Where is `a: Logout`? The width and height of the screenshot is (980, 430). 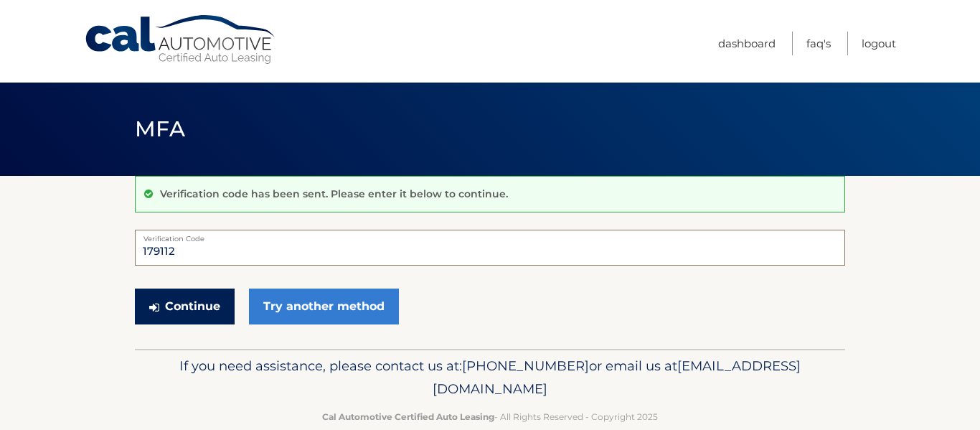
a: Logout is located at coordinates (878, 43).